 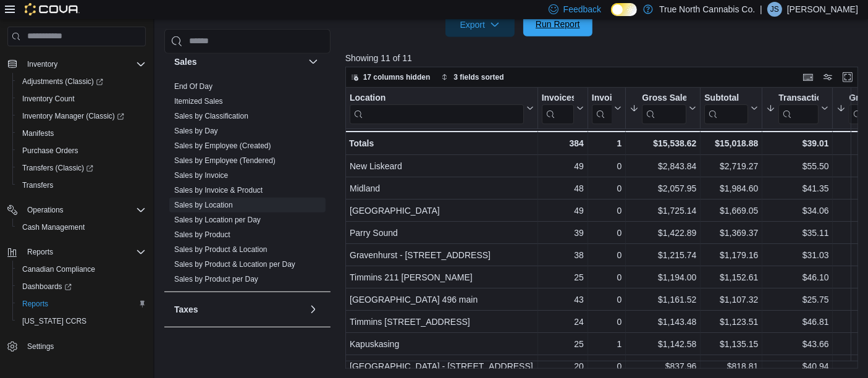 I want to click on div: $55.50, so click(x=797, y=166).